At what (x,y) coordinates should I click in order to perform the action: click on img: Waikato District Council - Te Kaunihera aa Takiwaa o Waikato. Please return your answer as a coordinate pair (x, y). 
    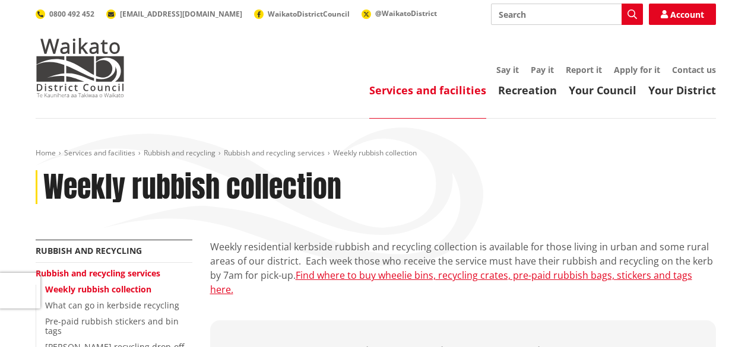
    Looking at the image, I should click on (80, 68).